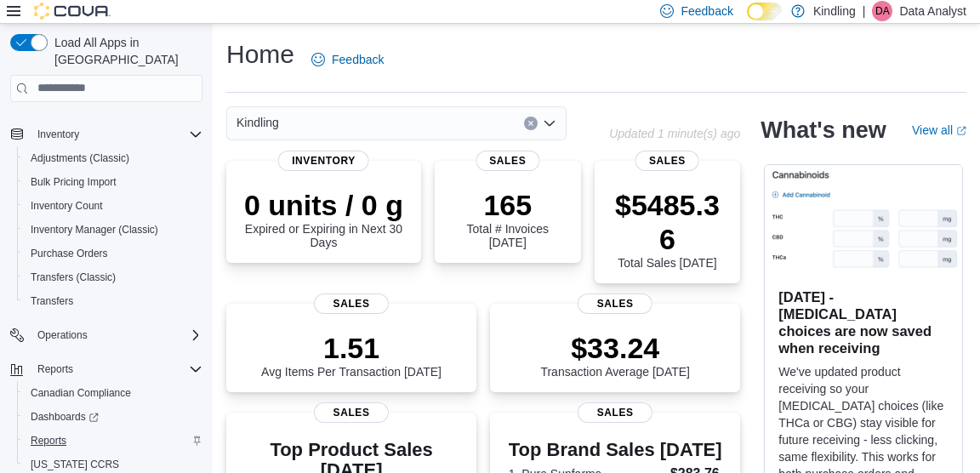 The image size is (980, 473). I want to click on a: Adjustments (Classic), so click(80, 158).